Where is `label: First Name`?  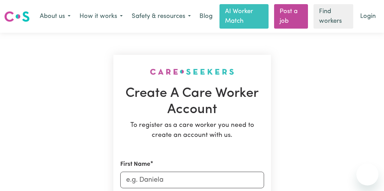 label: First Name is located at coordinates (135, 165).